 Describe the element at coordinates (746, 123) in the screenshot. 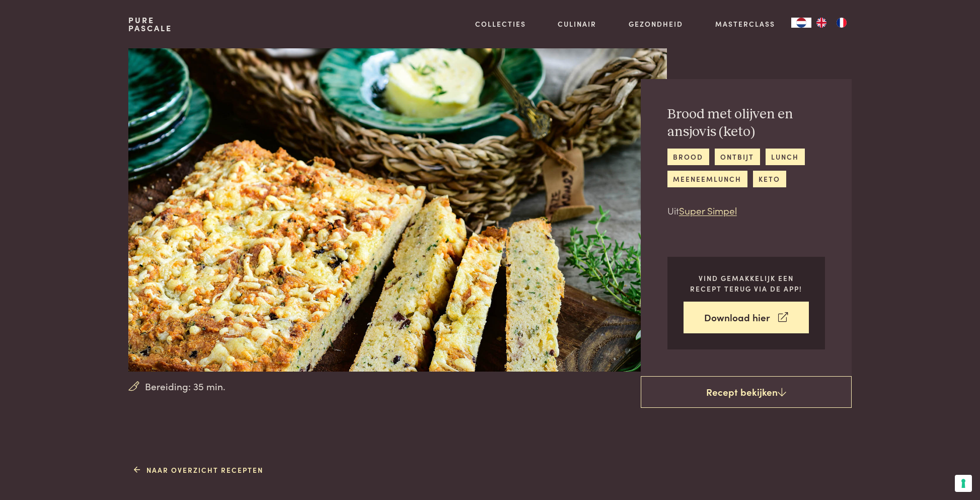

I see `h2: Brood met olijven en ansjovis (keto)` at that location.